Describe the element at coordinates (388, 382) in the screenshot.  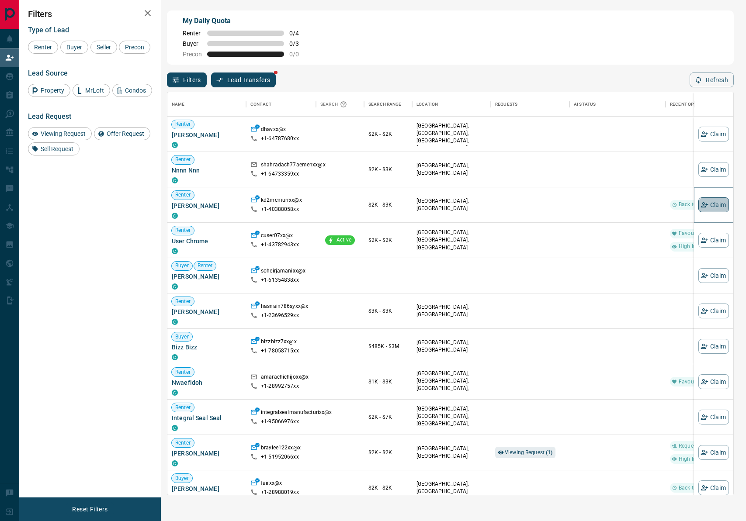
I see `p: $1K - $3K` at that location.